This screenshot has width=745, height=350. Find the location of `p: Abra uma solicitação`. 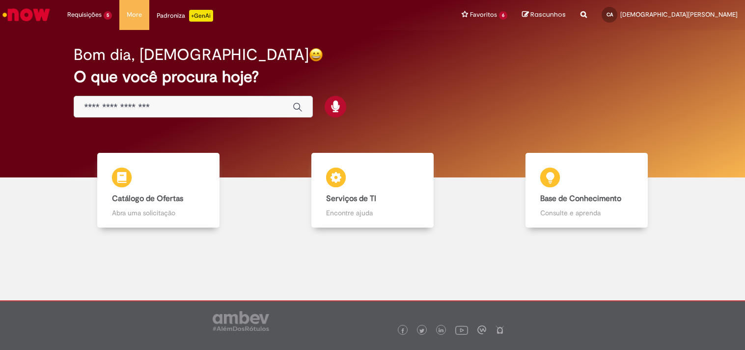

p: Abra uma solicitação is located at coordinates (158, 213).